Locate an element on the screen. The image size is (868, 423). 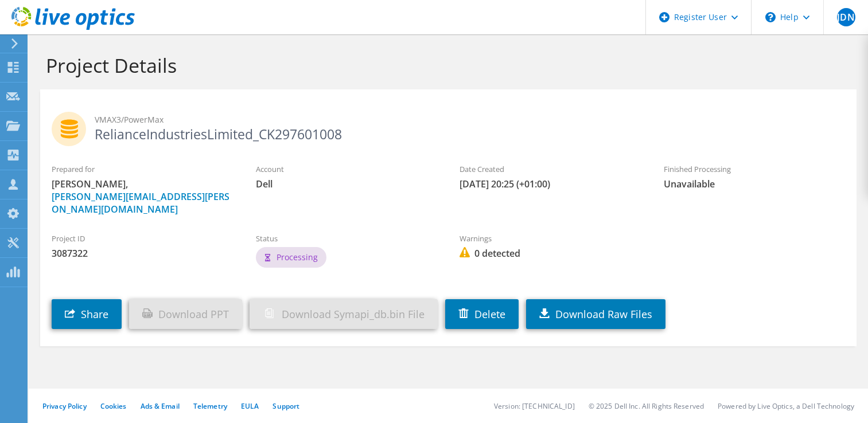
span: 0 detected is located at coordinates (550, 253).